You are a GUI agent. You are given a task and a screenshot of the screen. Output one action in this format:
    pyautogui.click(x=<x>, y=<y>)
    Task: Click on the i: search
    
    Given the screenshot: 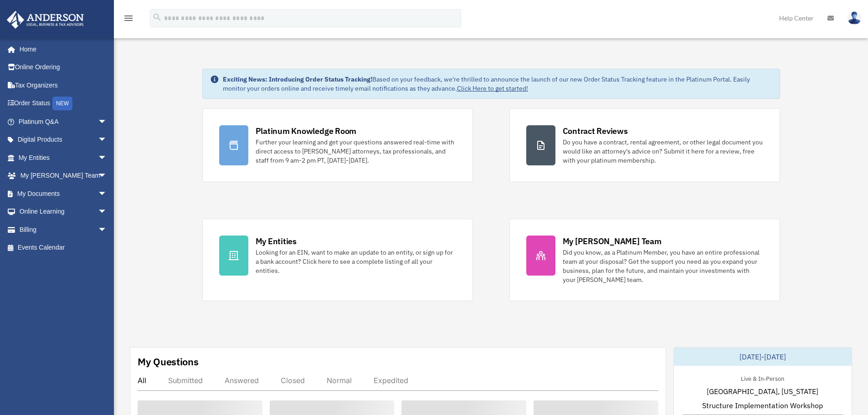 What is the action you would take?
    pyautogui.click(x=158, y=17)
    